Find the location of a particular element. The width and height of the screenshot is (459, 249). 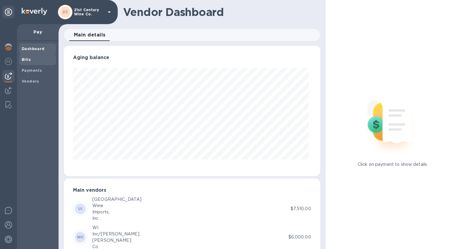

span: Main details is located at coordinates (90, 35).